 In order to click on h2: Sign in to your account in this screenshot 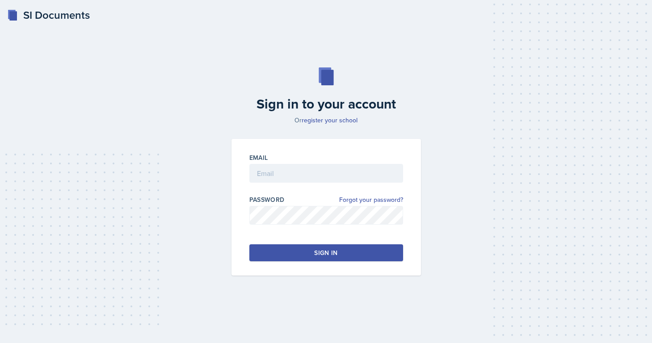, I will do `click(326, 104)`.